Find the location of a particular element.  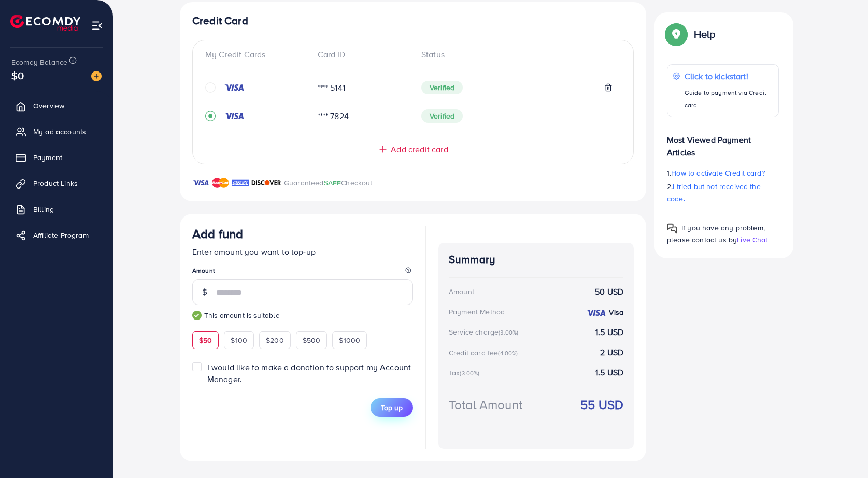

div: Total Amount is located at coordinates (486, 405).